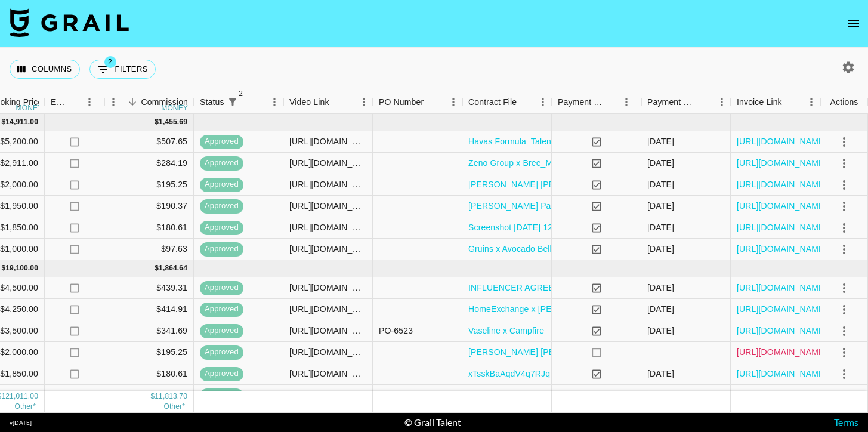 This screenshot has height=432, width=868. Describe the element at coordinates (173, 122) in the screenshot. I see `div: 1,455.69` at that location.